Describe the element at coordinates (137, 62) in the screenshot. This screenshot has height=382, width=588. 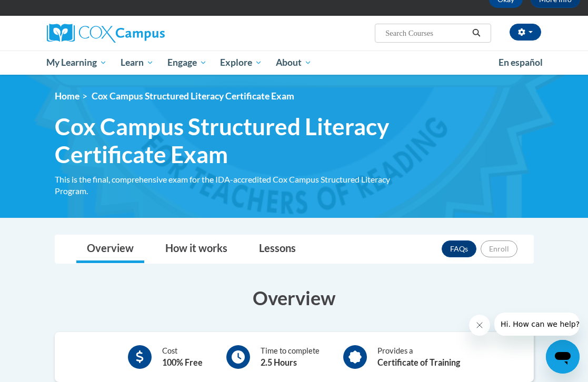
I see `span: Learn` at that location.